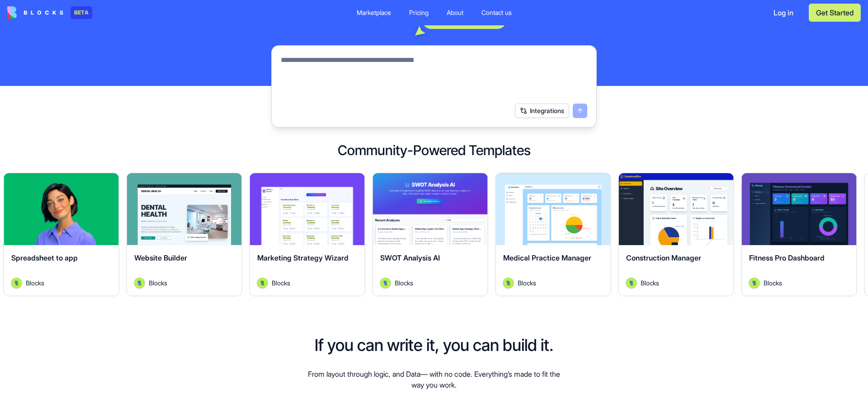 This screenshot has height=412, width=868. Describe the element at coordinates (374, 12) in the screenshot. I see `div: Marketplace` at that location.